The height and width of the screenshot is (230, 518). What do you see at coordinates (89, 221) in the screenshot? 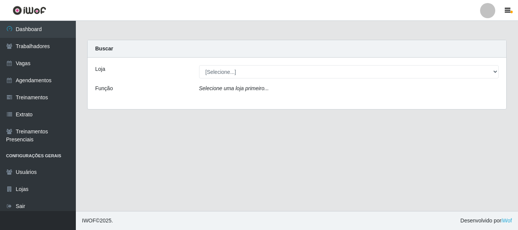
I see `span: IWOF` at bounding box center [89, 221].